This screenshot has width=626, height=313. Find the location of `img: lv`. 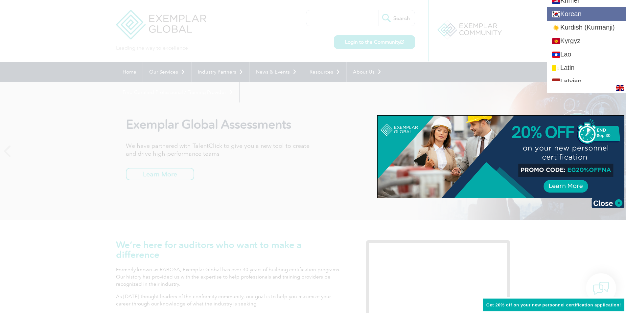

img: lv is located at coordinates (556, 81).